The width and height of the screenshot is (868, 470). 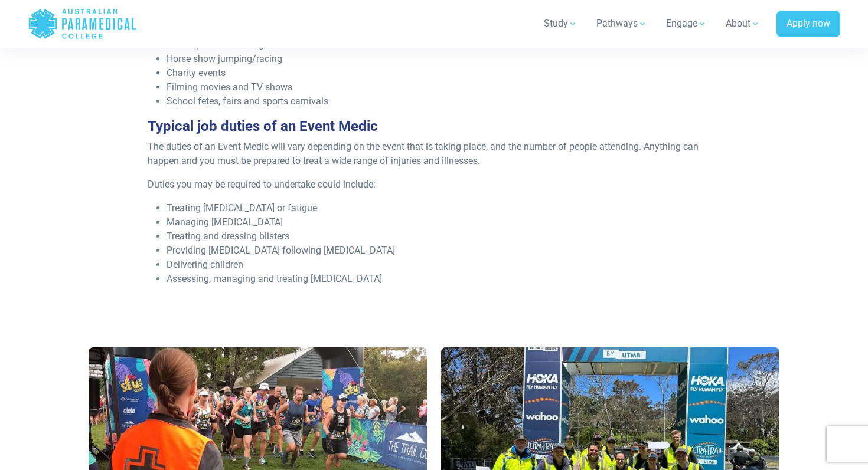 I want to click on p: Duties you may be required to undertake could include:, so click(x=434, y=185).